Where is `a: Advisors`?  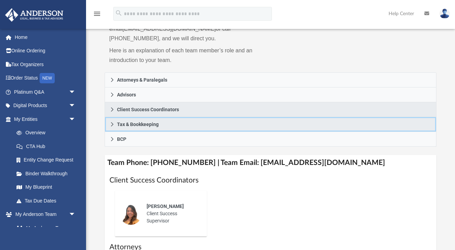
a: Advisors is located at coordinates (270, 95).